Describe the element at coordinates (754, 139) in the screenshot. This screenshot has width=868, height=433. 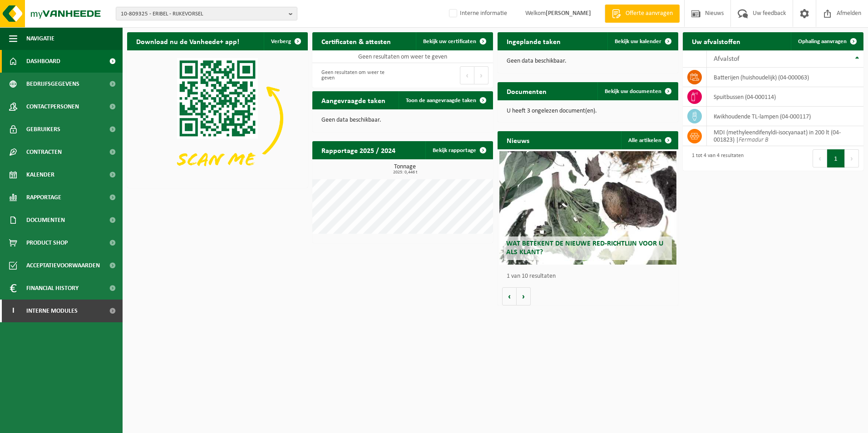
I see `i: Fermadur B` at that location.